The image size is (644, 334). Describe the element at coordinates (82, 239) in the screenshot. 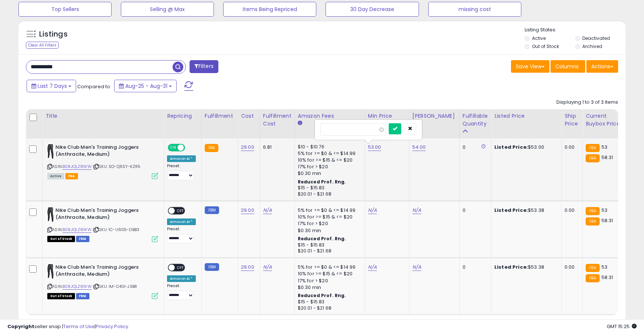

I see `span: FBM` at that location.